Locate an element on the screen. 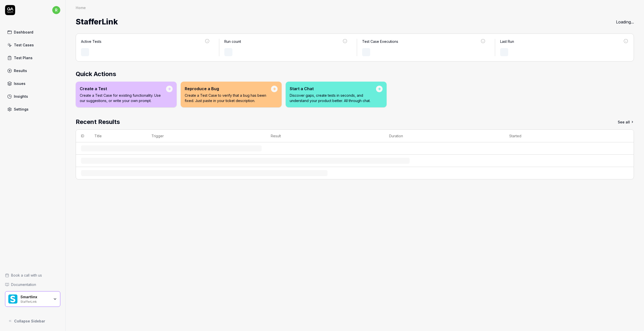  span: StafferLink is located at coordinates (97, 21).